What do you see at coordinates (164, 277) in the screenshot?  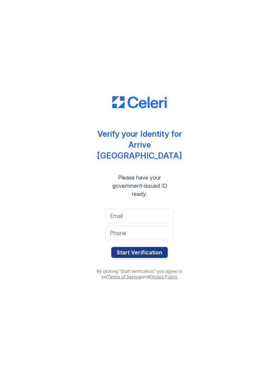 I see `a: Privacy Policy.` at bounding box center [164, 277].